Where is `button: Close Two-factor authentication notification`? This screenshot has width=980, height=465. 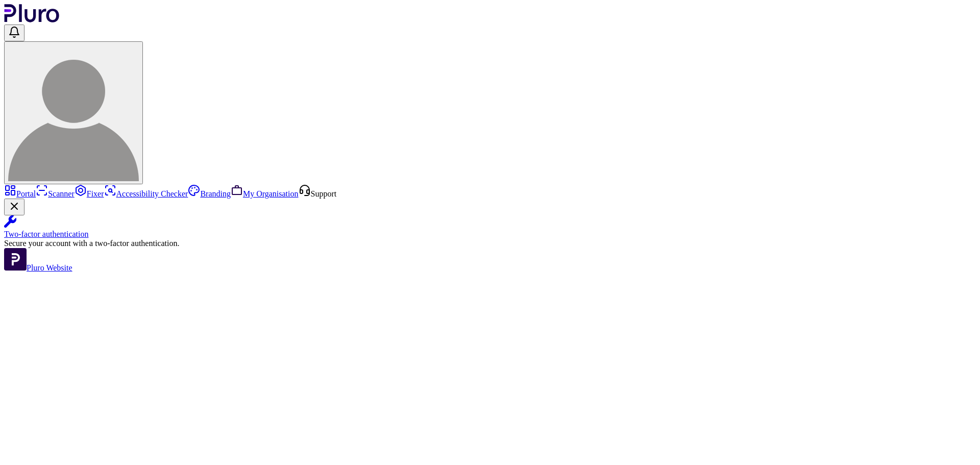 button: Close Two-factor authentication notification is located at coordinates (15, 207).